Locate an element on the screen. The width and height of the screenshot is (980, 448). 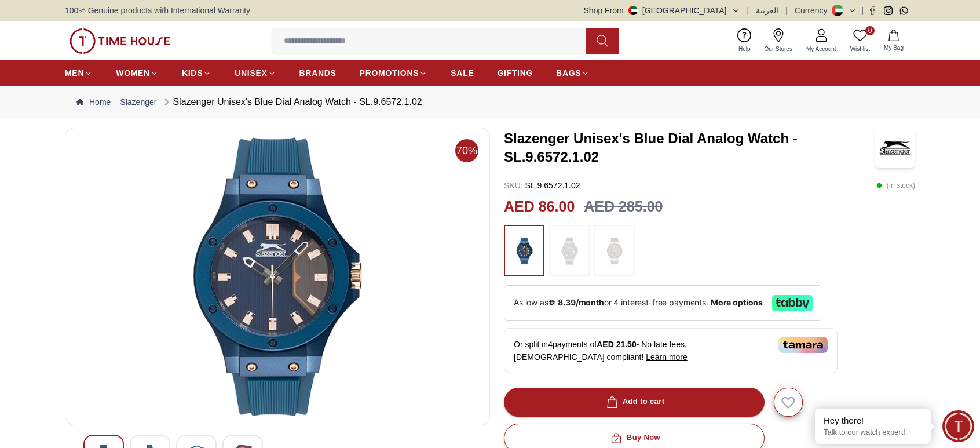
a: 0Wishlist is located at coordinates (860, 41).